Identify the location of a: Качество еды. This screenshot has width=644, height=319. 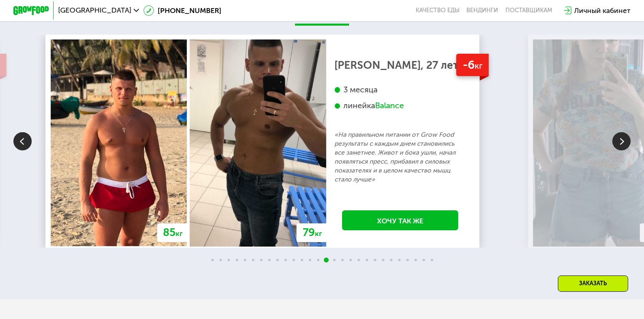
(438, 11).